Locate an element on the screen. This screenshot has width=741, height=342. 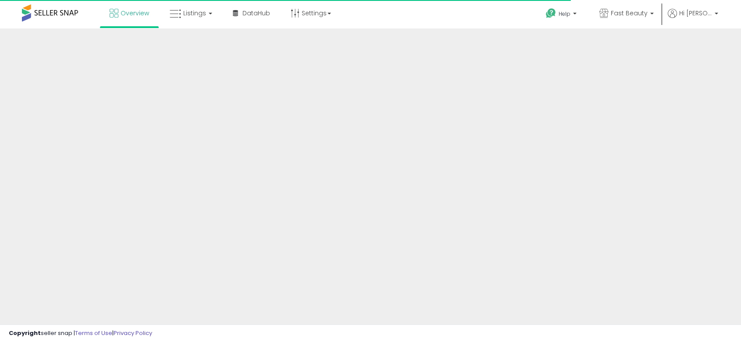
a: Terms of Use is located at coordinates (93, 333).